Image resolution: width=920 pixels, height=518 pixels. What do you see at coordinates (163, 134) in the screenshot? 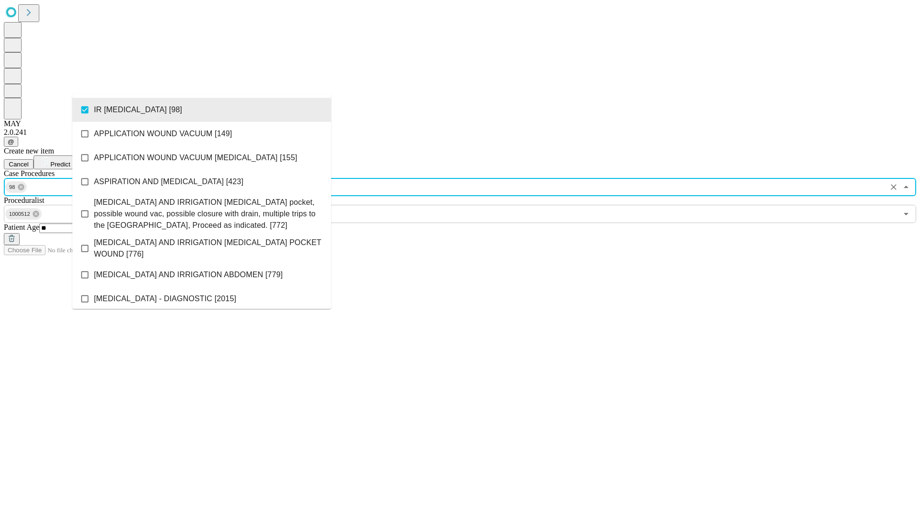
I see `span: APPLICATION WOUND VACUUM [149]` at bounding box center [163, 134].